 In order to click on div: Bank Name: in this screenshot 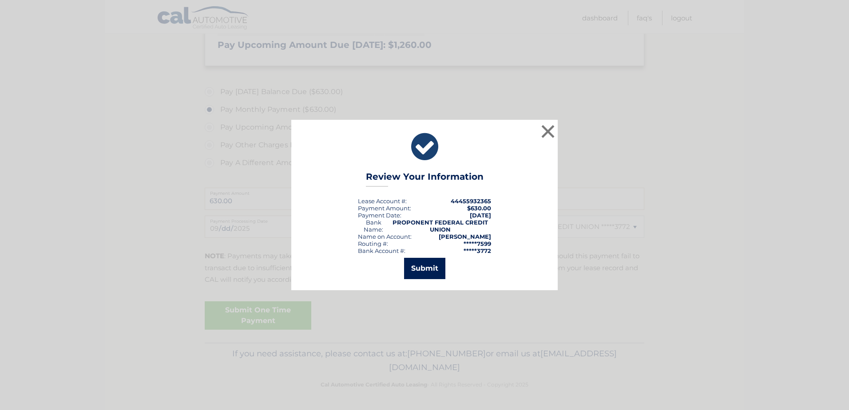, I will do `click(374, 226)`.